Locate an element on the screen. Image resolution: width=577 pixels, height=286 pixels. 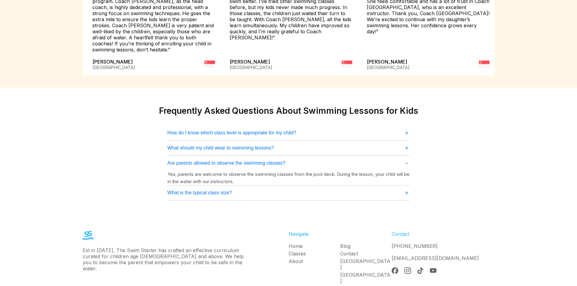
img: Instagram is located at coordinates (408, 271).